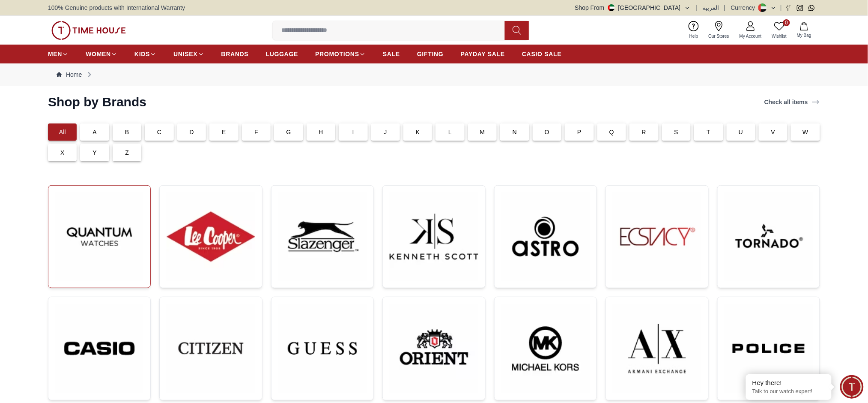 The height and width of the screenshot is (403, 868). I want to click on span: BRANDS, so click(235, 54).